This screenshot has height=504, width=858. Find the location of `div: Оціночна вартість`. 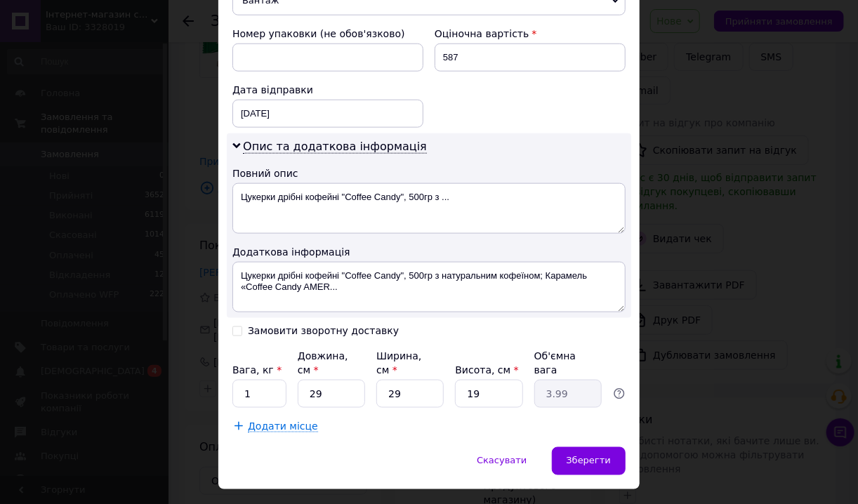

div: Оціночна вартість is located at coordinates (530, 34).